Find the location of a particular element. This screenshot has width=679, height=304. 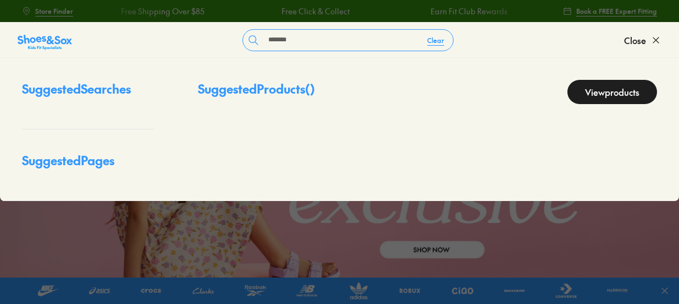

span: Store Finder is located at coordinates (54, 11).